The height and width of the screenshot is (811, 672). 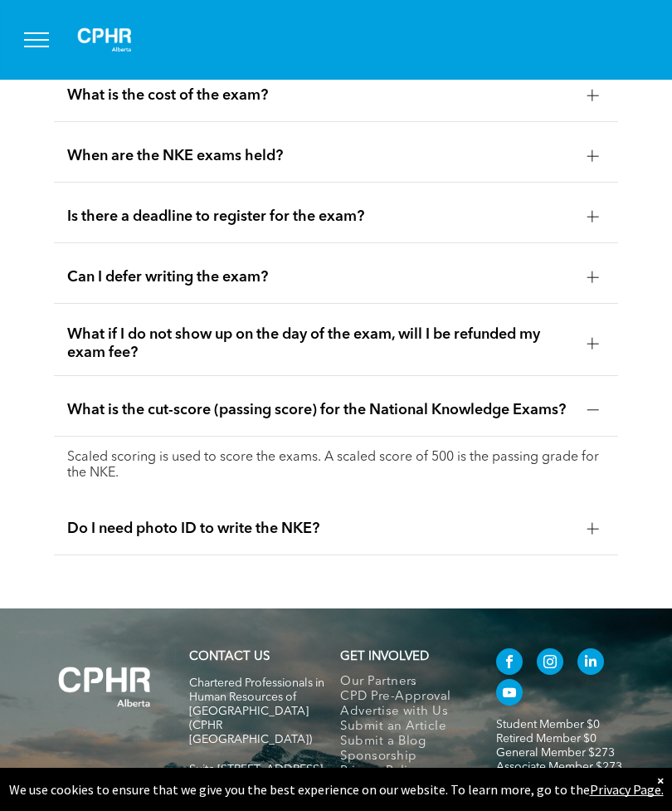 I want to click on span: What is the cut-score (passing score) for the National Knowledge Exams?, so click(x=320, y=410).